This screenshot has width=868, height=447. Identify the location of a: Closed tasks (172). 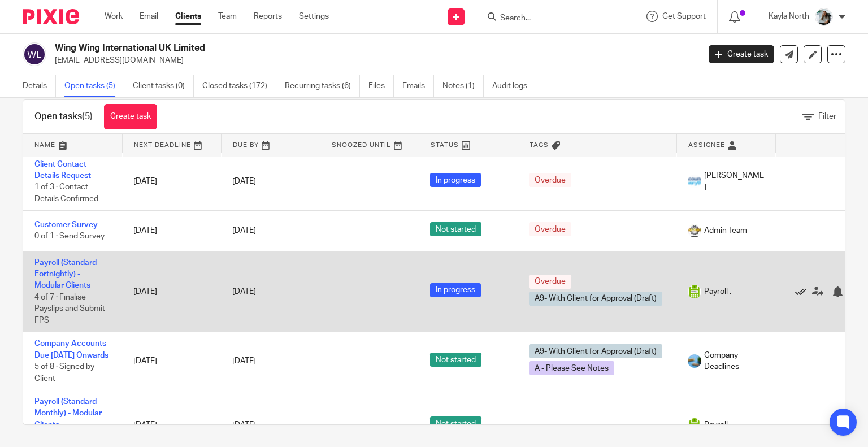
(239, 86).